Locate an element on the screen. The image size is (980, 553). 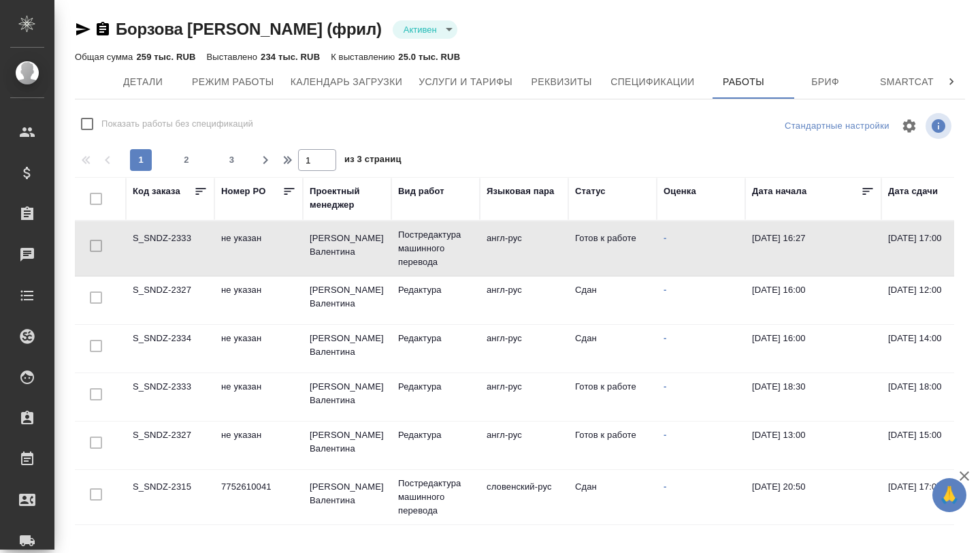
p: 259 тыс. RUB is located at coordinates (165, 57).